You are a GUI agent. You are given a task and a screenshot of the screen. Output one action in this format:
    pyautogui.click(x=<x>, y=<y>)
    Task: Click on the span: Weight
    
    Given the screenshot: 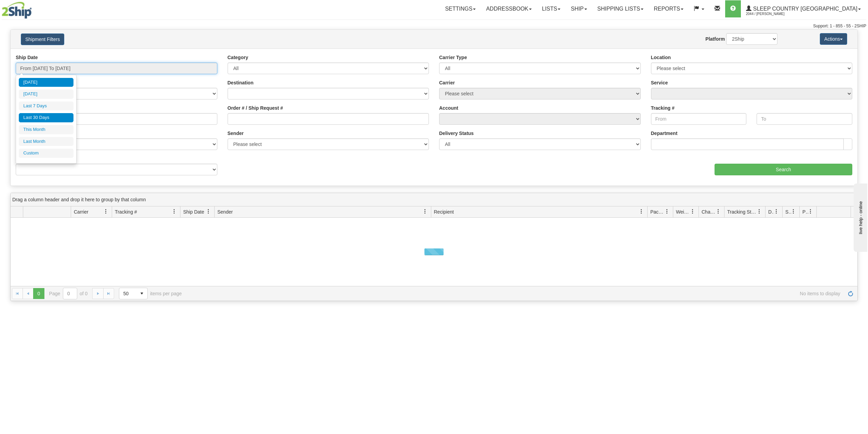 What is the action you would take?
    pyautogui.click(x=683, y=212)
    